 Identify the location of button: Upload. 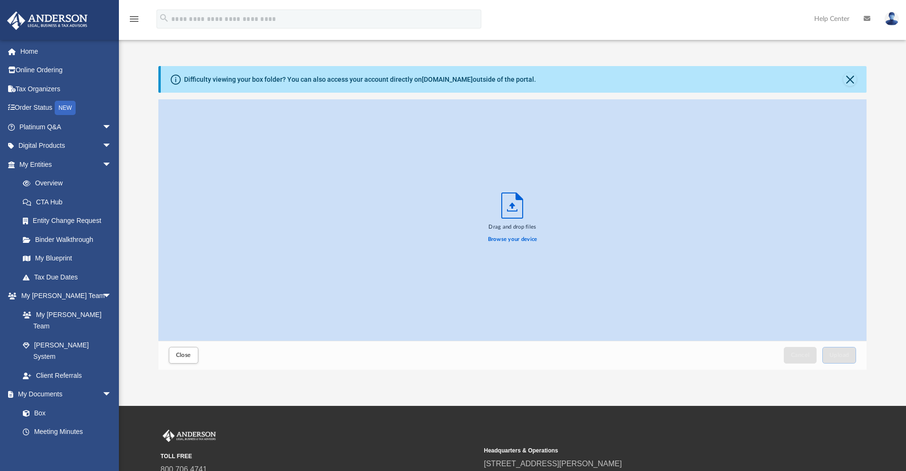
(839, 355).